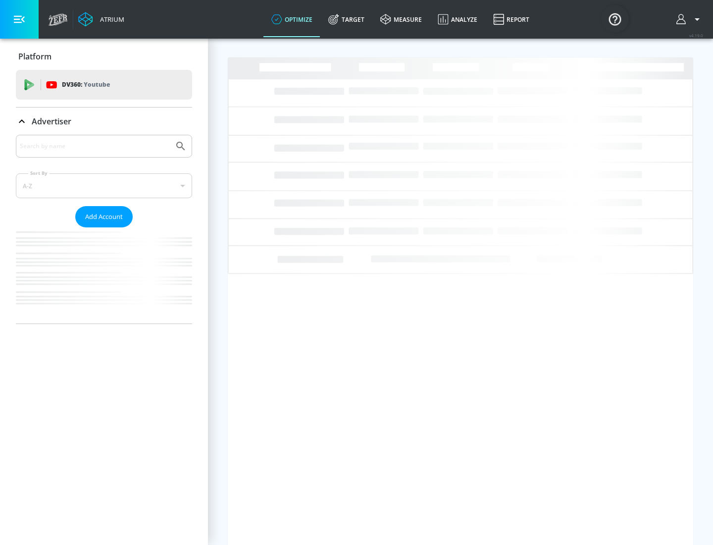 Image resolution: width=713 pixels, height=545 pixels. What do you see at coordinates (39, 173) in the screenshot?
I see `label: Sort By` at bounding box center [39, 173].